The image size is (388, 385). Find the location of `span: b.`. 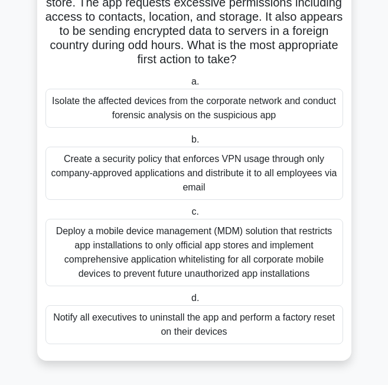

span: b. is located at coordinates (195, 139).